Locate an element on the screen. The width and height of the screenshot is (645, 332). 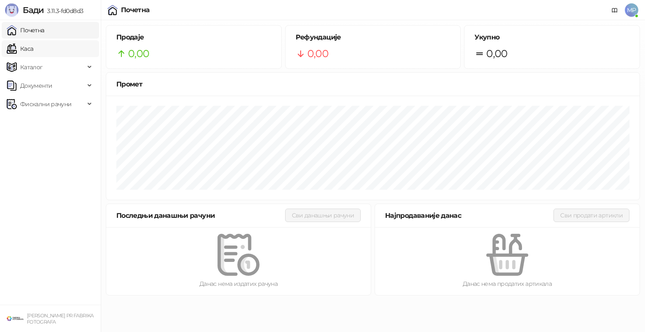
div: Најпродаваније данас is located at coordinates (469, 216).